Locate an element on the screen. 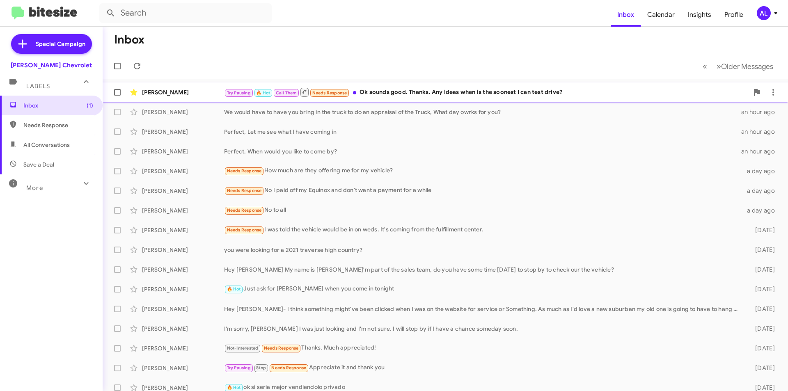  div: No to all is located at coordinates (483, 210).